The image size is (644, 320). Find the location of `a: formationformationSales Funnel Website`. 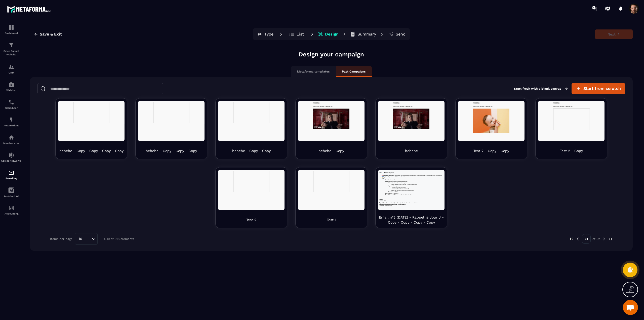

a: formationformationSales Funnel Website is located at coordinates (12, 49).